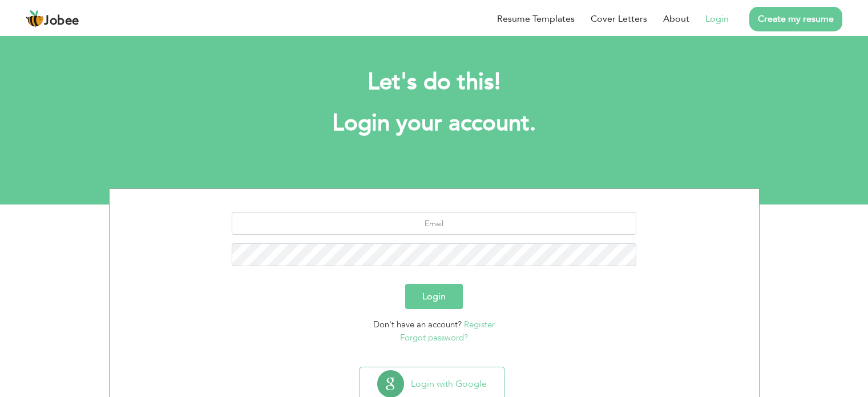  Describe the element at coordinates (418, 325) in the screenshot. I see `span: Don't have an account?` at that location.